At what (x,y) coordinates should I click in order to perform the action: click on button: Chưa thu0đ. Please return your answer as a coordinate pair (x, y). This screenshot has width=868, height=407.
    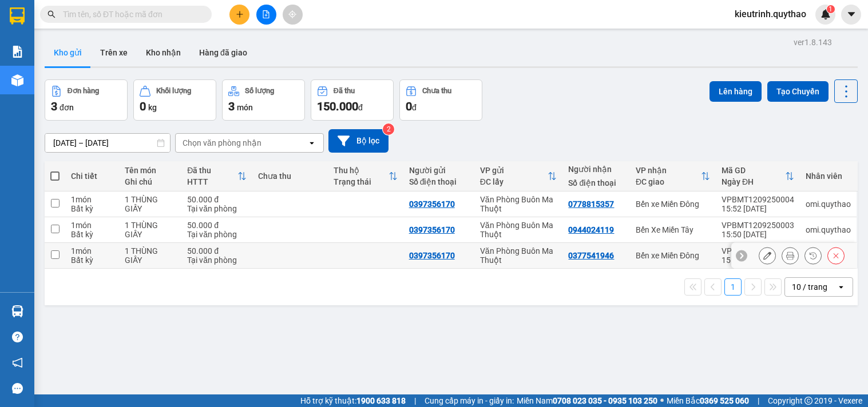
    Looking at the image, I should click on (441, 100).